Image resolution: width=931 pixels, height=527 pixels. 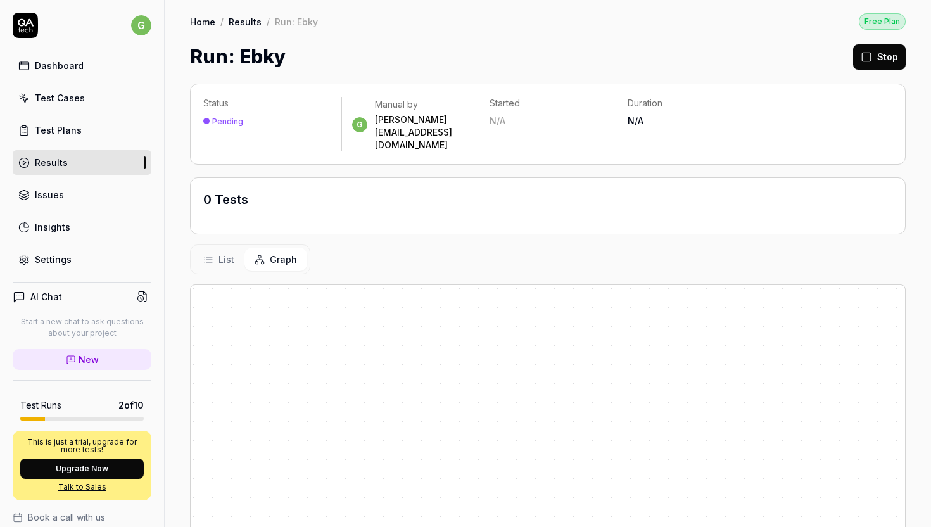 What do you see at coordinates (882, 21) in the screenshot?
I see `a: Free Plan` at bounding box center [882, 21].